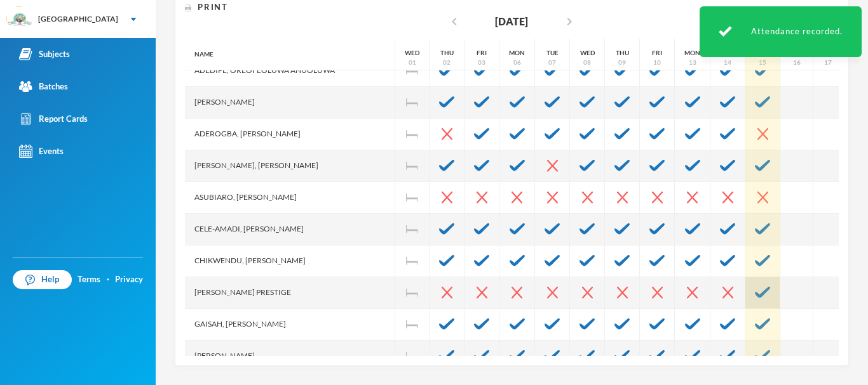  What do you see at coordinates (517, 62) in the screenshot?
I see `div: 06` at bounding box center [517, 62].